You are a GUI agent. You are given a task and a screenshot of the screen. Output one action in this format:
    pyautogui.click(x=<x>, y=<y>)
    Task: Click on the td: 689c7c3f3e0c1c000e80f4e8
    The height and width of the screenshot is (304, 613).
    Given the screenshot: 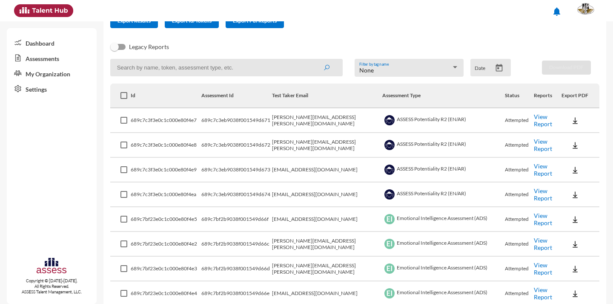 What is the action you would take?
    pyautogui.click(x=166, y=145)
    